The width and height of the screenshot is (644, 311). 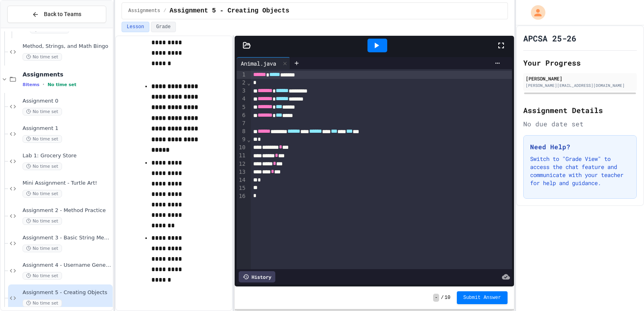 What do you see at coordinates (57, 14) in the screenshot?
I see `button: Back to Teams` at bounding box center [57, 14].